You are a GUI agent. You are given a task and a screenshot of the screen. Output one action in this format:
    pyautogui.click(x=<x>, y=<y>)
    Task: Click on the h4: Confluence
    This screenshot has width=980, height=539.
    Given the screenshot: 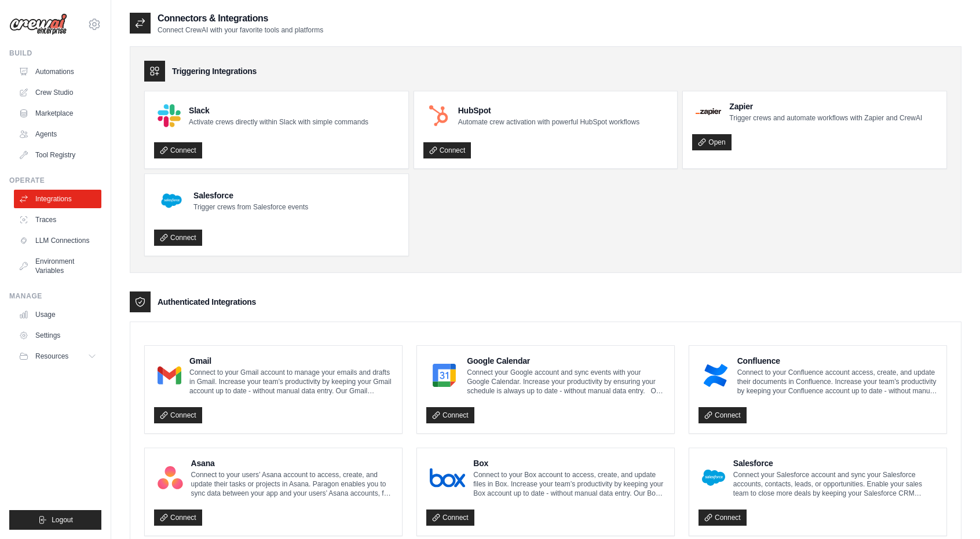 What is the action you would take?
    pyautogui.click(x=837, y=361)
    